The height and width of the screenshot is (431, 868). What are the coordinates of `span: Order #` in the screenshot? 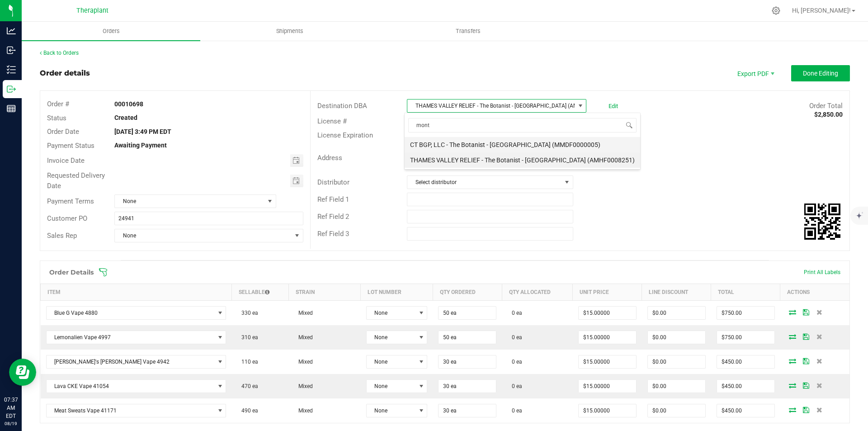 It's located at (58, 104).